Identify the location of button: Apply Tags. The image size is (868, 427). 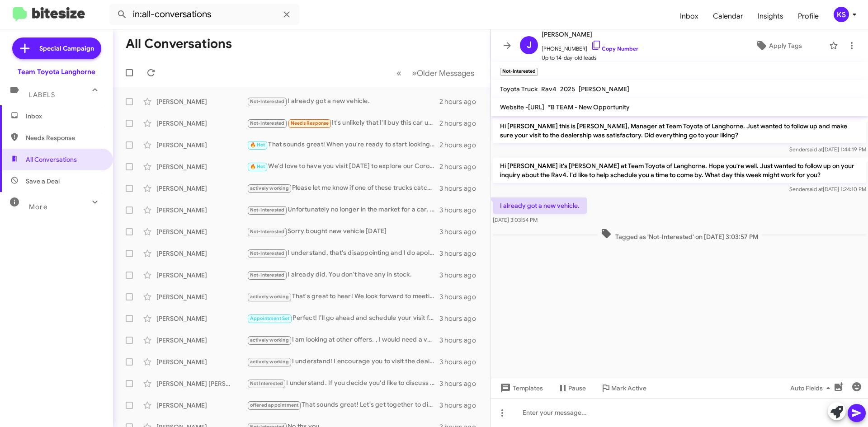
(778, 46).